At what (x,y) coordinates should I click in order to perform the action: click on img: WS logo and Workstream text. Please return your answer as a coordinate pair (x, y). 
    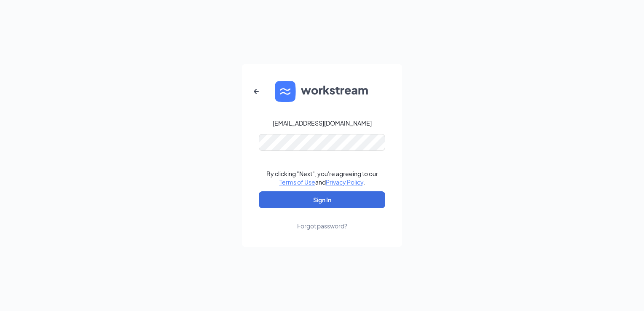
    Looking at the image, I should click on (322, 91).